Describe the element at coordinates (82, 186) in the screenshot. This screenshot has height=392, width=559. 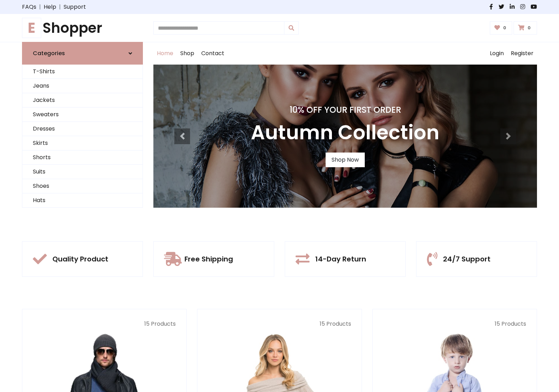
I see `a: Shoes` at that location.